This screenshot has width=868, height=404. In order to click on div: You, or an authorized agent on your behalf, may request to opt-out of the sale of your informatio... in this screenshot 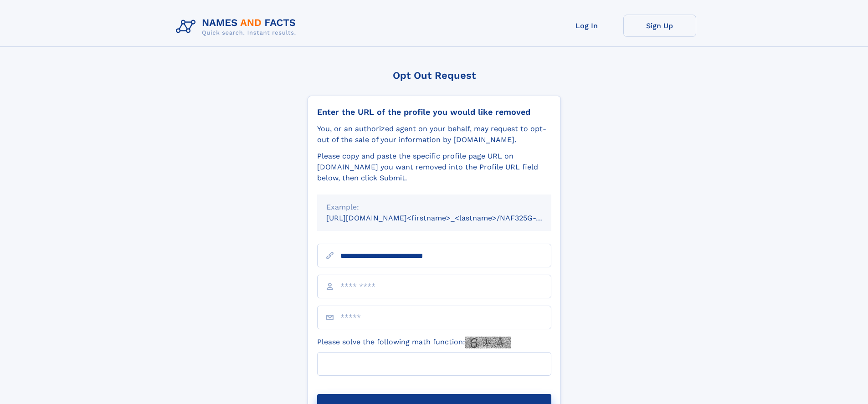, I will do `click(434, 134)`.